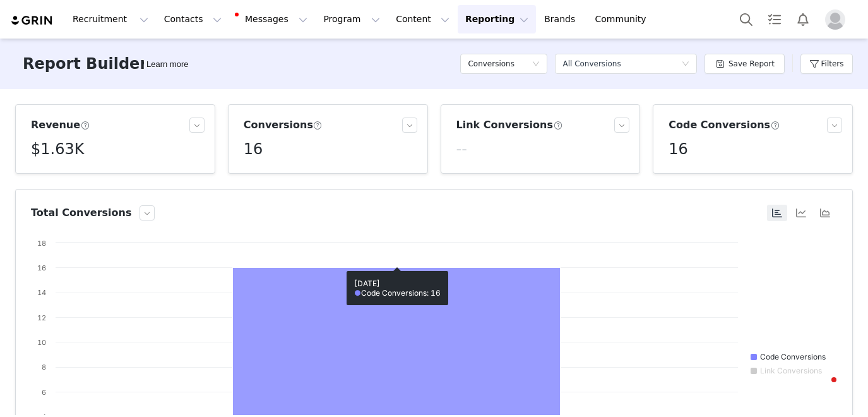 The width and height of the screenshot is (868, 417). What do you see at coordinates (283, 125) in the screenshot?
I see `h3: Conversions` at bounding box center [283, 125].